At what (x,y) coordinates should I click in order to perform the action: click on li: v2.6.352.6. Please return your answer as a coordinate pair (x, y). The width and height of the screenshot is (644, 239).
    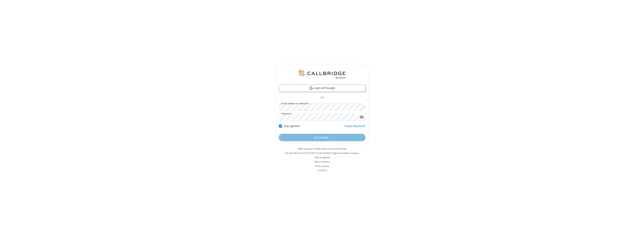
    Looking at the image, I should click on (322, 170).